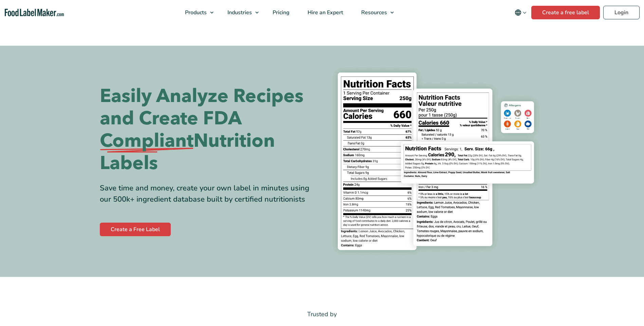 The width and height of the screenshot is (644, 326). I want to click on span: Compliant, so click(147, 141).